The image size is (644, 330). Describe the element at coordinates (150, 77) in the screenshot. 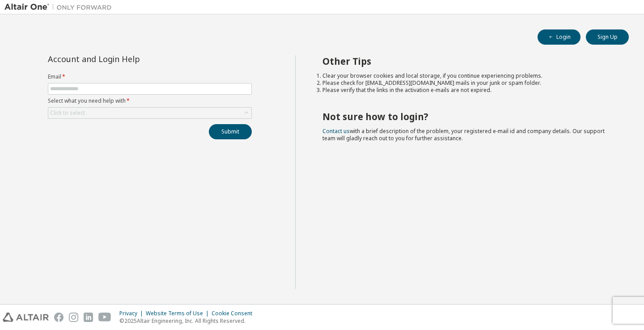

I see `label: Email` at that location.